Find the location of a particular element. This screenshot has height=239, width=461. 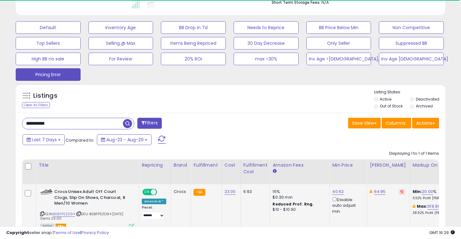

button: 30 Day Decrease is located at coordinates (266, 43).